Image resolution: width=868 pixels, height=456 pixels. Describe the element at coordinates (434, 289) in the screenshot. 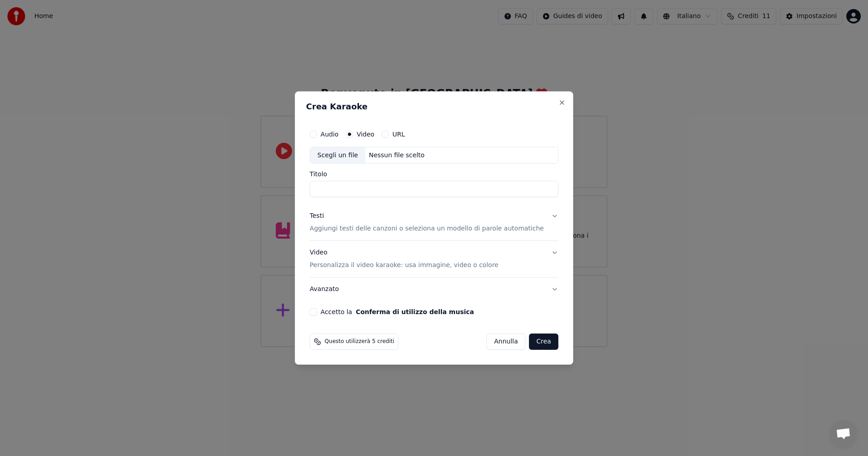

I see `button: Avanzato` at that location.